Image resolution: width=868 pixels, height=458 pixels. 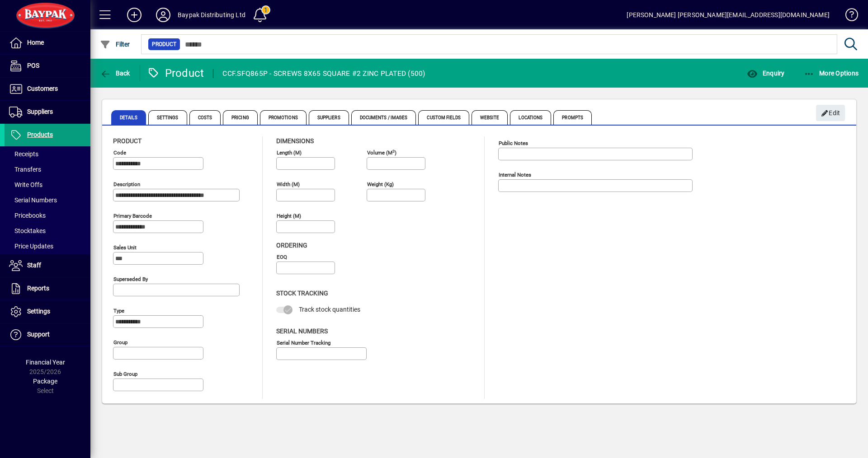 What do you see at coordinates (45, 381) in the screenshot?
I see `span: Package` at bounding box center [45, 381].